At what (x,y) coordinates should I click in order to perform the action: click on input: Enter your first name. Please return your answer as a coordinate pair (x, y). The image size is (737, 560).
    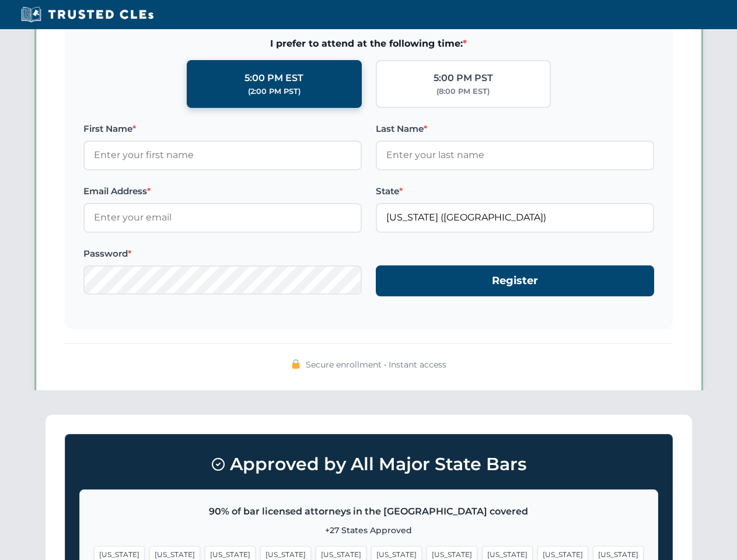
    Looking at the image, I should click on (222, 155).